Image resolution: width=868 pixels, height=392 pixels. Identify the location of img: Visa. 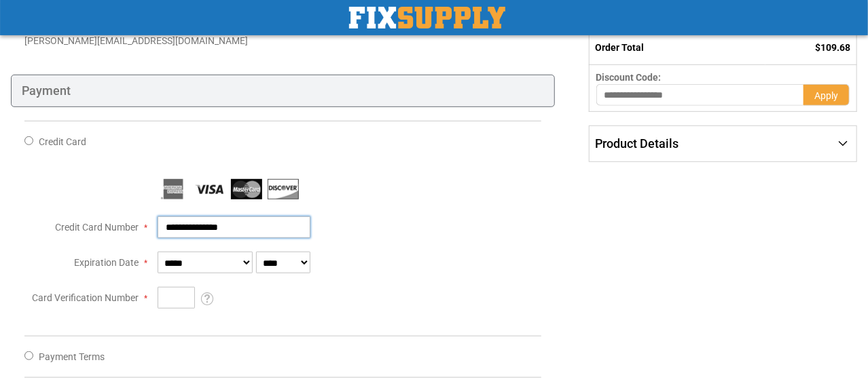
(210, 189).